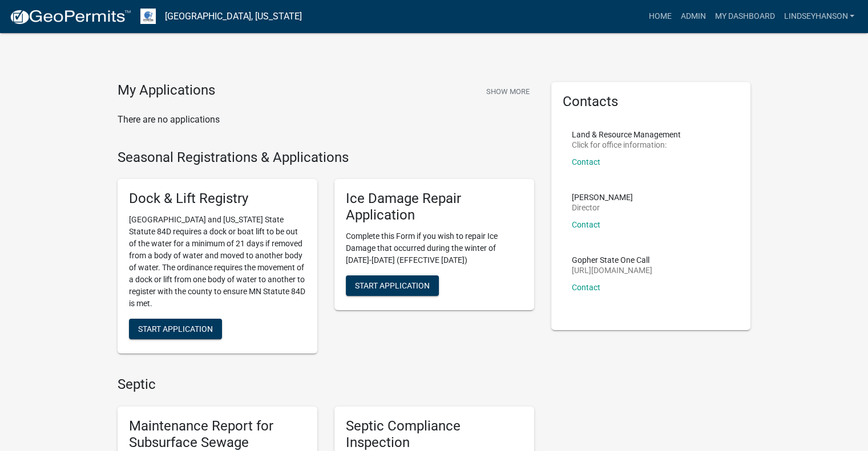 The height and width of the screenshot is (451, 868). I want to click on img: Otter Tail County, Minnesota, so click(147, 16).